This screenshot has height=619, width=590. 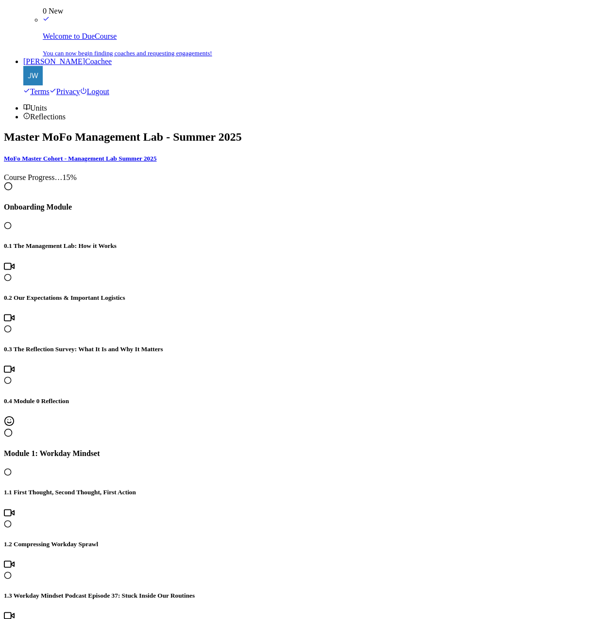 What do you see at coordinates (80, 36) in the screenshot?
I see `span: Welcome to DueCourse` at bounding box center [80, 36].